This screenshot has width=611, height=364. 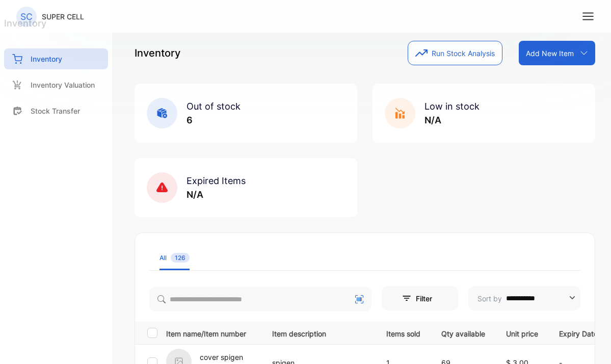 I want to click on p: Qty available, so click(x=463, y=332).